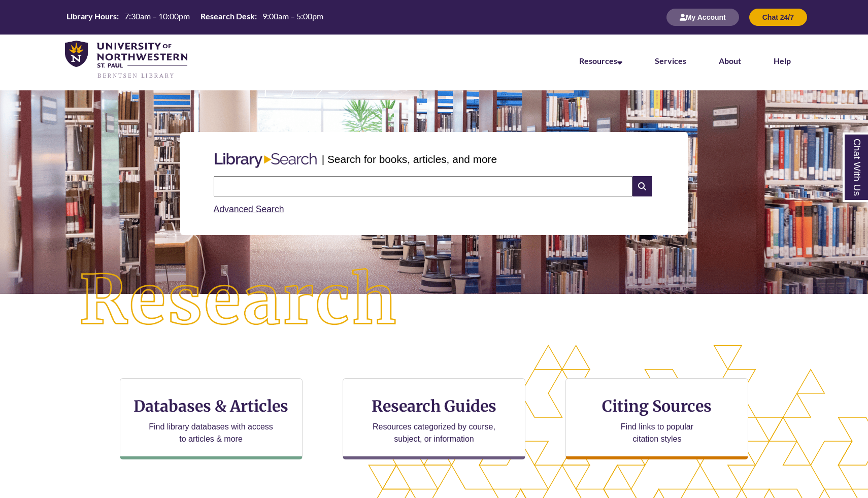 Image resolution: width=868 pixels, height=498 pixels. I want to click on th: Library Hours:, so click(91, 16).